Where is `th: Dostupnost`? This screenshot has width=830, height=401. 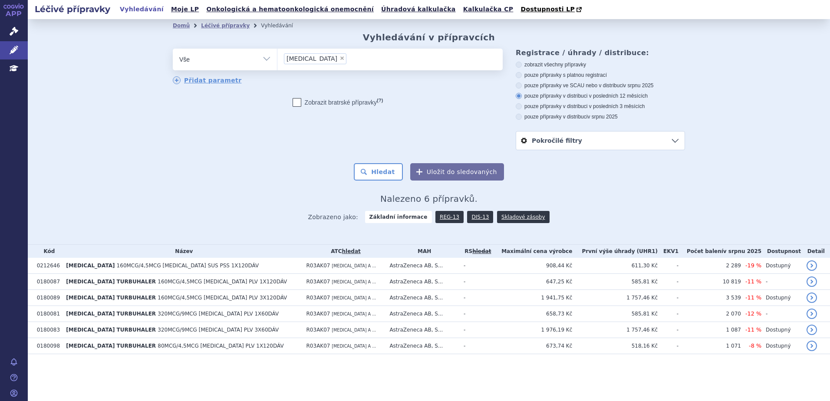 th: Dostupnost is located at coordinates (782, 251).